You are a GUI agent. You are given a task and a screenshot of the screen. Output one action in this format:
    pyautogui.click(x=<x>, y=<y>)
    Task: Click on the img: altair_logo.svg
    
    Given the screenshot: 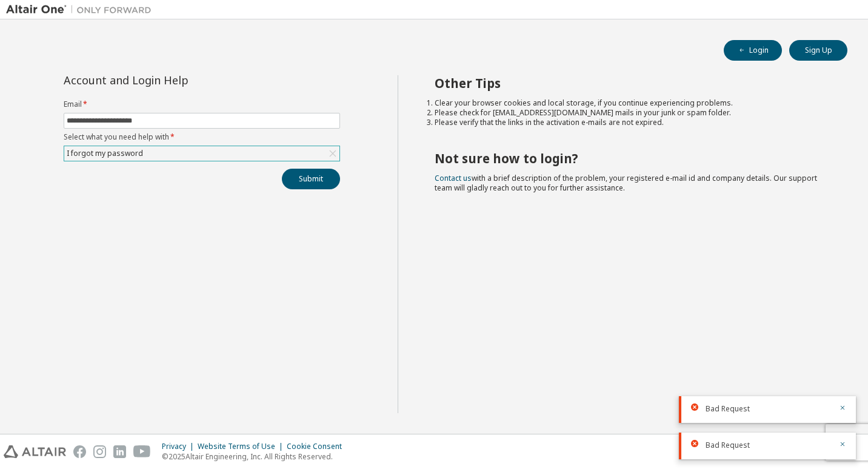 What is the action you would take?
    pyautogui.click(x=34, y=451)
    